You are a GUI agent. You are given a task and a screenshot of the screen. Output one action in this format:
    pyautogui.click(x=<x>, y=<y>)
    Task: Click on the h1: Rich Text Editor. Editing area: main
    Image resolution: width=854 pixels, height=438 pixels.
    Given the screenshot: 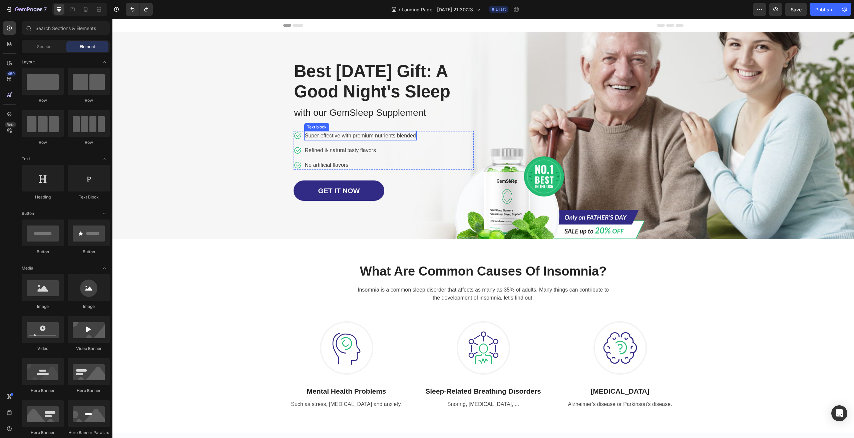 What is the action you would take?
    pyautogui.click(x=271, y=63)
    